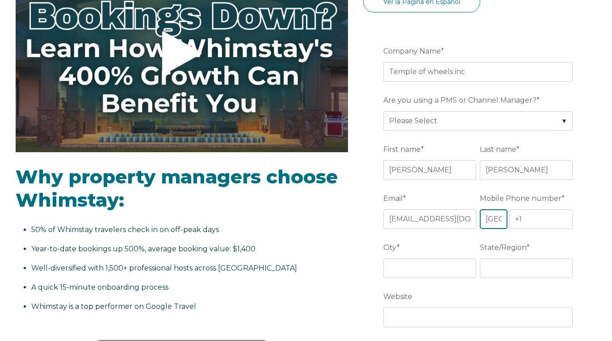  Describe the element at coordinates (460, 100) in the screenshot. I see `span: Are you using a PMS or Channel Manager?` at that location.